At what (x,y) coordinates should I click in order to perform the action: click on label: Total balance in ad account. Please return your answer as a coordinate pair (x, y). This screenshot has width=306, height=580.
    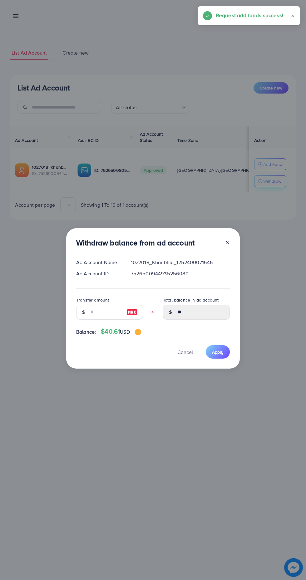
    Looking at the image, I should click on (191, 300).